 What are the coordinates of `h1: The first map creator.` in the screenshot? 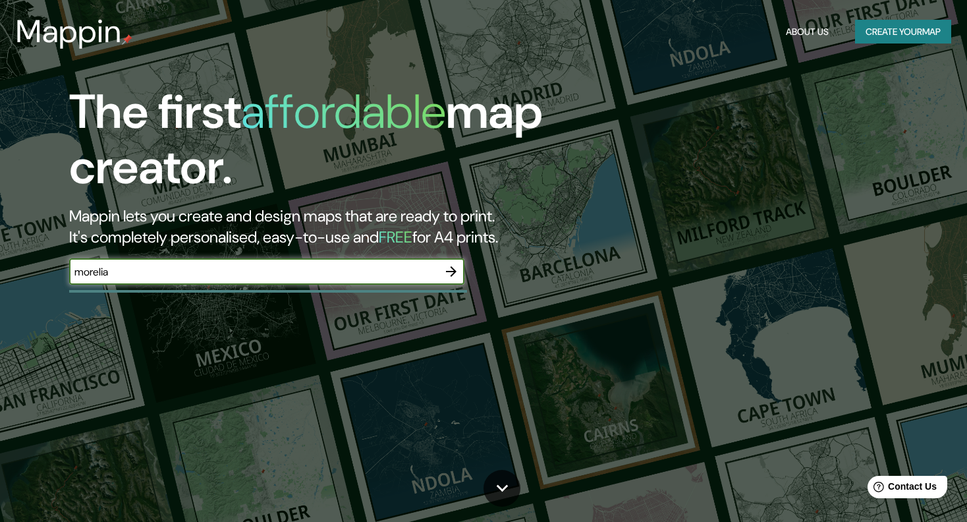 It's located at (311, 145).